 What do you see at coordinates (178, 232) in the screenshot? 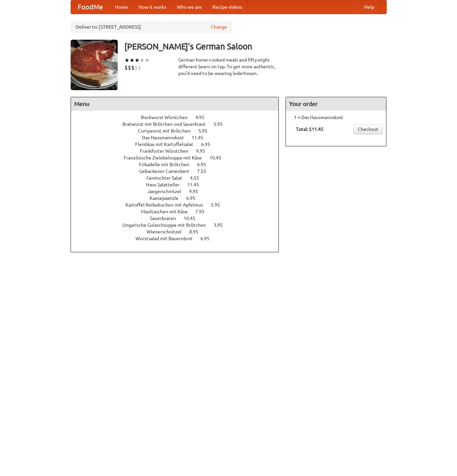
I see `a: Wienerschnitzel 8.95` at bounding box center [178, 232].